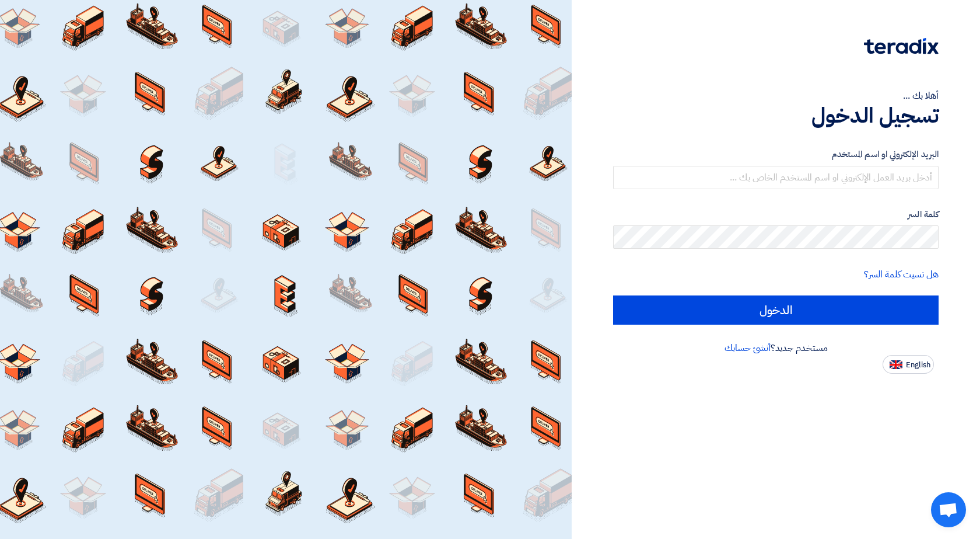  Describe the element at coordinates (776, 214) in the screenshot. I see `label: كلمة السر` at that location.